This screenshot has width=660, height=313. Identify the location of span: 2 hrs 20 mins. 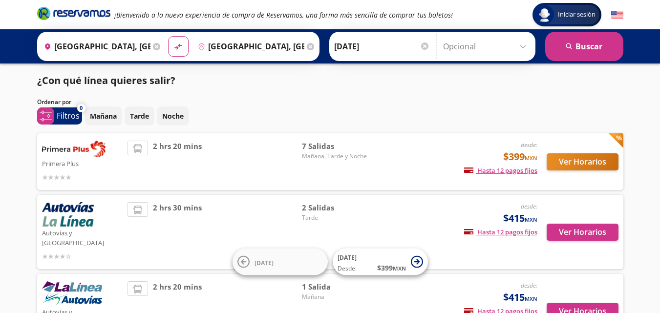
(177, 162).